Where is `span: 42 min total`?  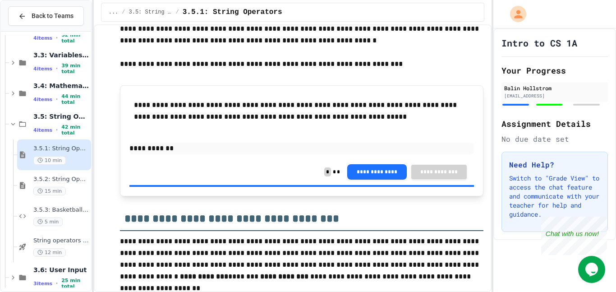
span: 42 min total is located at coordinates (75, 130).